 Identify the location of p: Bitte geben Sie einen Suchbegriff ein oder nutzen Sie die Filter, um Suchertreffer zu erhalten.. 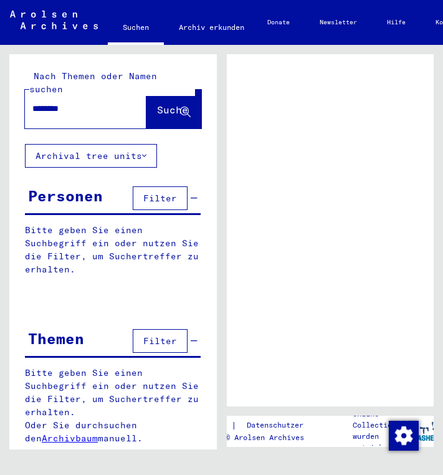
(113, 250).